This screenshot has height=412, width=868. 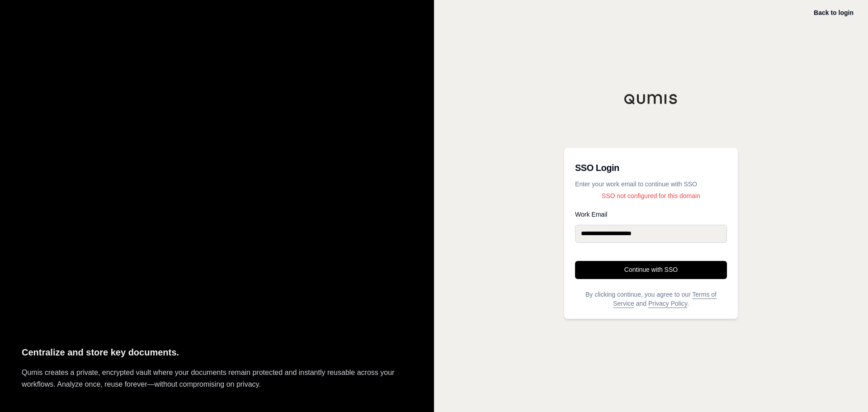 What do you see at coordinates (834, 13) in the screenshot?
I see `a: Back to login` at bounding box center [834, 13].